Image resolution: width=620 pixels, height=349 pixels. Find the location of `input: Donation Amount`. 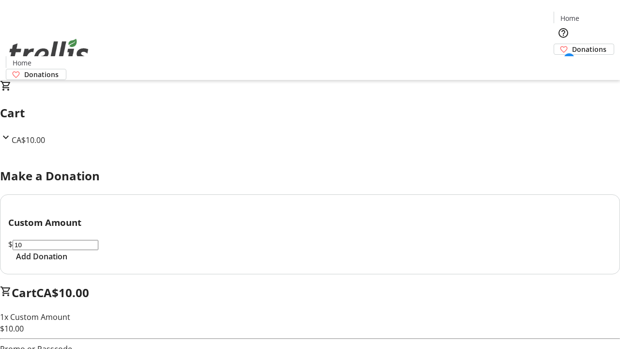

input: Donation Amount is located at coordinates (55, 245).